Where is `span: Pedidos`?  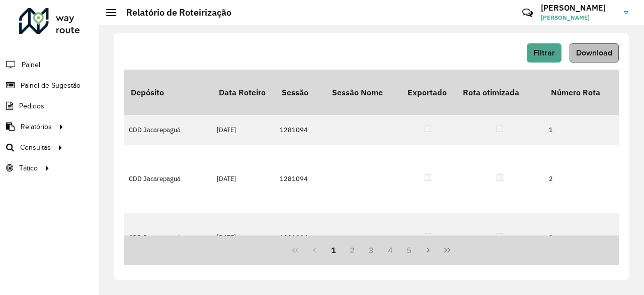
span: Pedidos is located at coordinates (31, 106).